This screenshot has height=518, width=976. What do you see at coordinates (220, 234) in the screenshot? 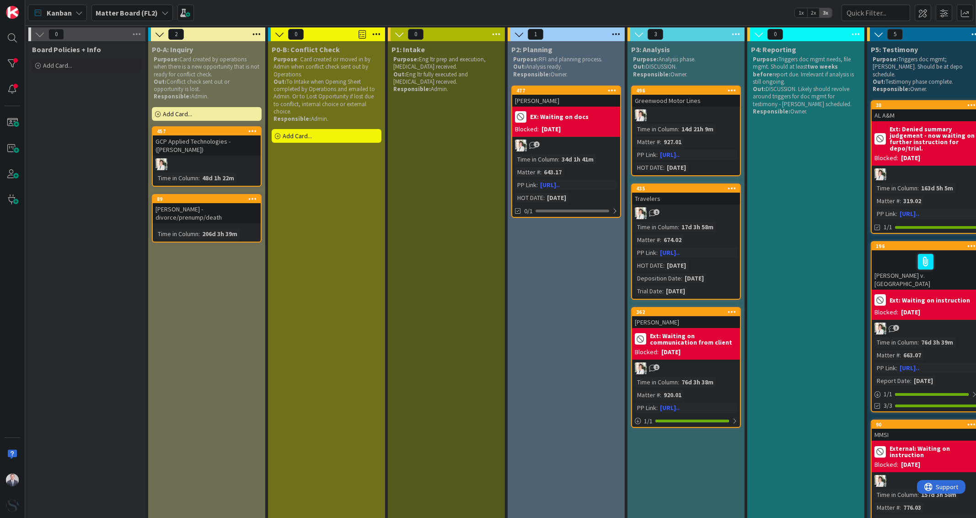
I see `div: 206d 3h 39m` at bounding box center [220, 234].